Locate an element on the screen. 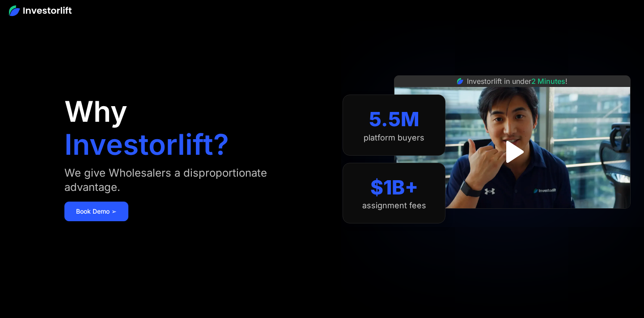  h1: Why is located at coordinates (95, 111).